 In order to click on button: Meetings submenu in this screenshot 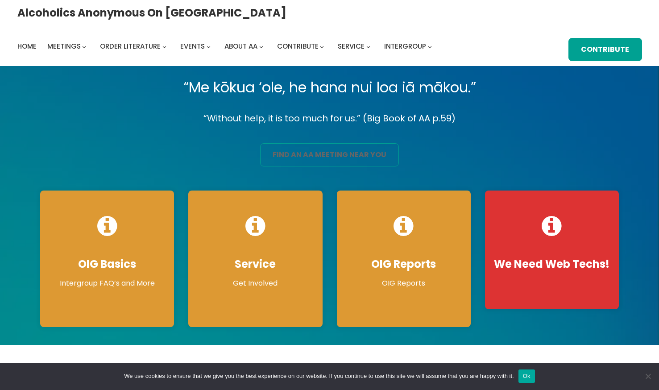, I will do `click(84, 46)`.